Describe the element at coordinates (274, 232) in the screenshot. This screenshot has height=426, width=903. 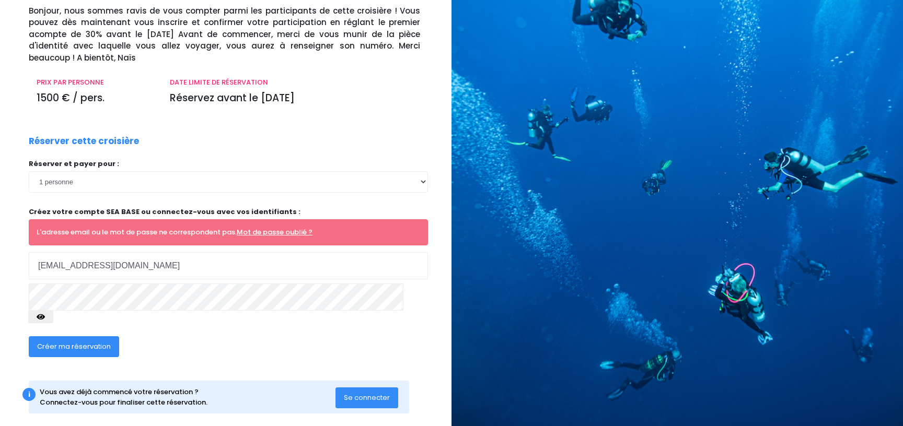
I see `a: Mot de passe oublié ?` at that location.